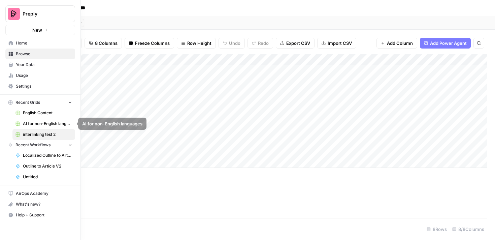  I want to click on button: What's new?, so click(40, 204).